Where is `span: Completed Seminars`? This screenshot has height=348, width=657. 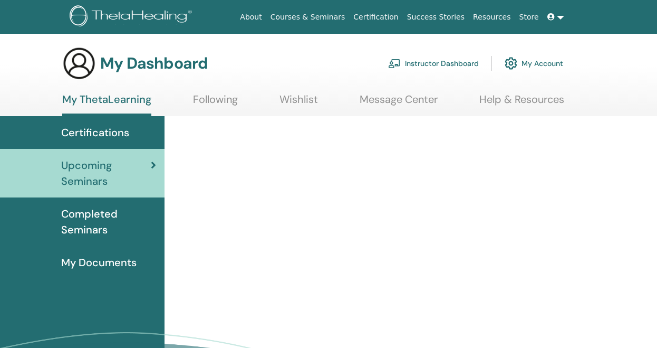
span: Completed Seminars is located at coordinates (109, 222).